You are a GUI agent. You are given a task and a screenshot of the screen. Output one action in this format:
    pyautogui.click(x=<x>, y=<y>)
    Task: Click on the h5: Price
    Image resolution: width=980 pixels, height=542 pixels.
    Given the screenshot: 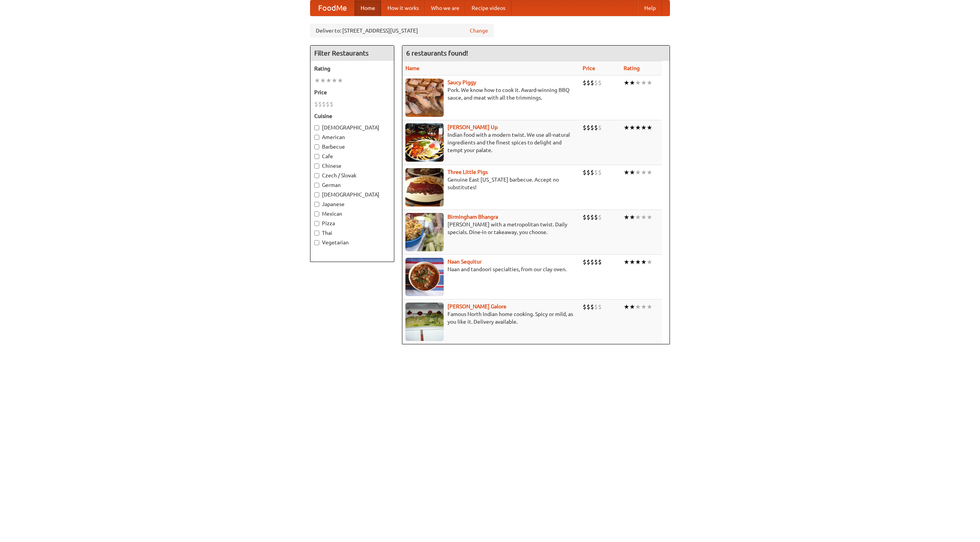 What is the action you would take?
    pyautogui.click(x=352, y=92)
    